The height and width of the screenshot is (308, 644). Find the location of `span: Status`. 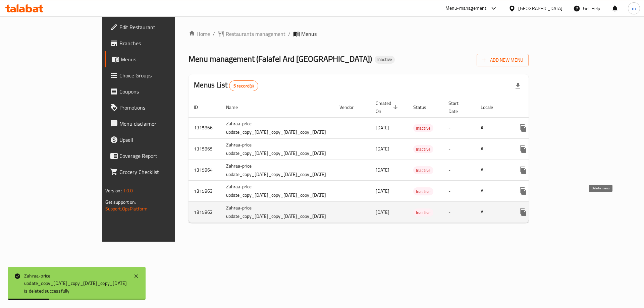

span: Status is located at coordinates (424, 107).